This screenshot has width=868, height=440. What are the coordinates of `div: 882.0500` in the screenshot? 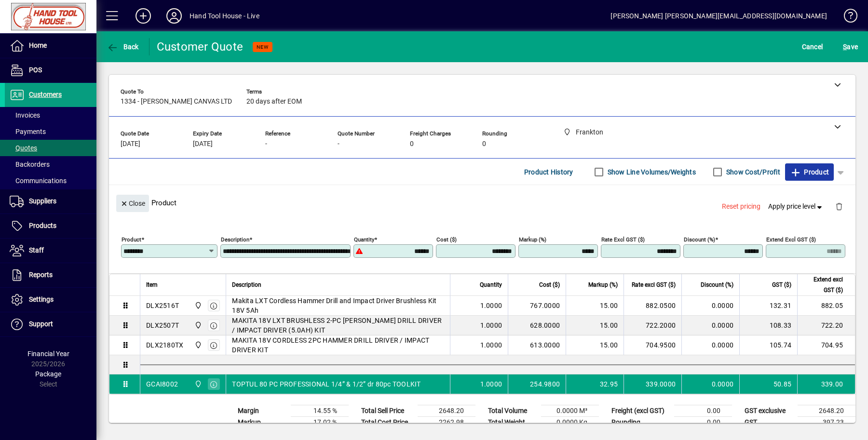 It's located at (652, 306).